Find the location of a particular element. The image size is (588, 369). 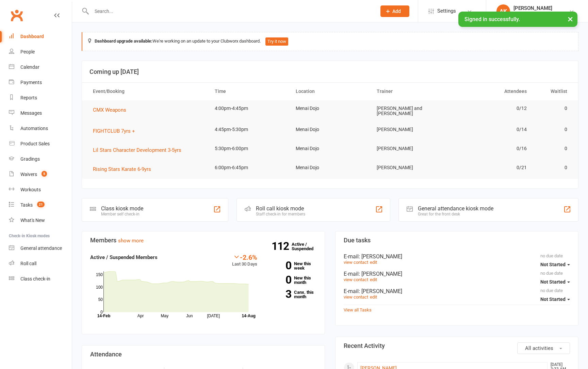

div: Workouts is located at coordinates (31, 190).